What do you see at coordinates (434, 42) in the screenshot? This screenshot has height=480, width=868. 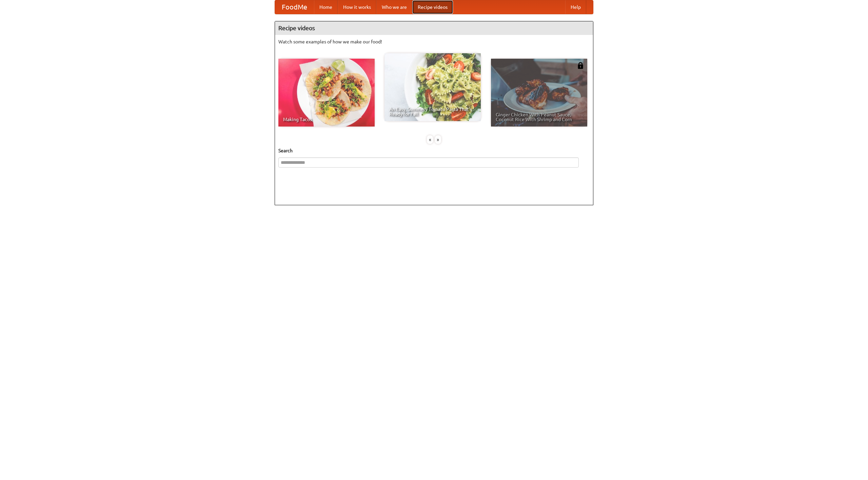 I see `p: Watch some examples of how we make our food!` at bounding box center [434, 42].